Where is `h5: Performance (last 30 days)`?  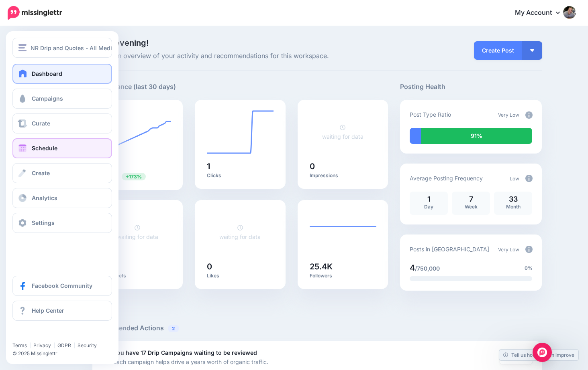
h5: Performance (last 30 days) is located at coordinates (134, 86).